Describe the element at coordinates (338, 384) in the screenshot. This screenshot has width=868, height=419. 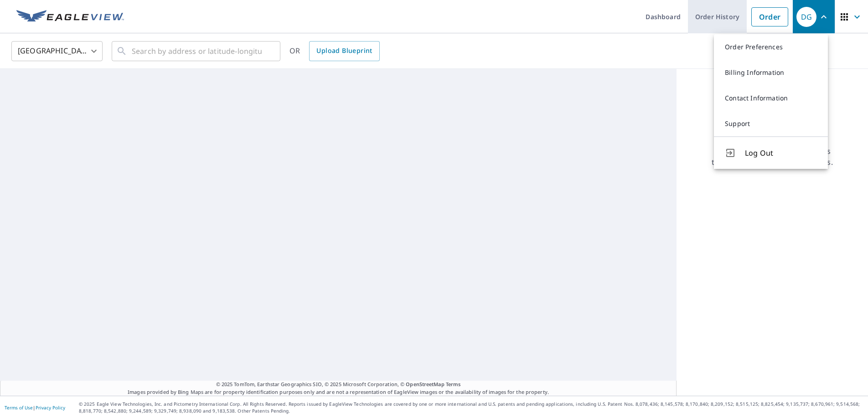
I see `span: © 2025 TomTom, Earthstar Geographics SIO, © 2025 Microsoft Corporation, ©` at that location.